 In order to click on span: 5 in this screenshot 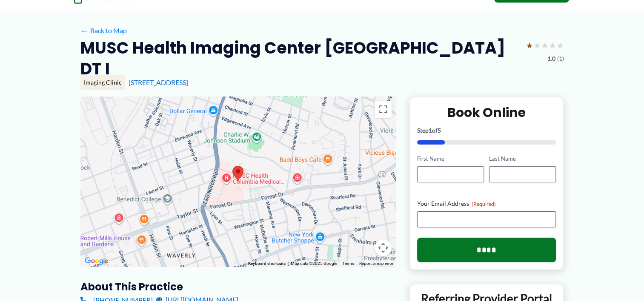, I will do `click(439, 130)`.